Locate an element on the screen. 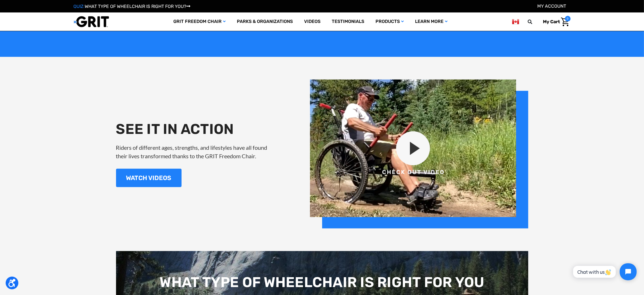 This screenshot has height=295, width=644. a: Account is located at coordinates (552, 6).